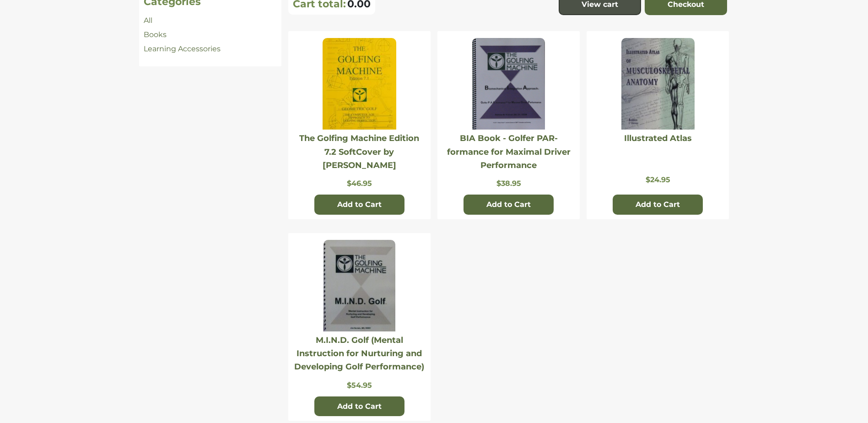 This screenshot has height=423, width=868. Describe the element at coordinates (657, 138) in the screenshot. I see `a: Illustrated Atlas` at that location.